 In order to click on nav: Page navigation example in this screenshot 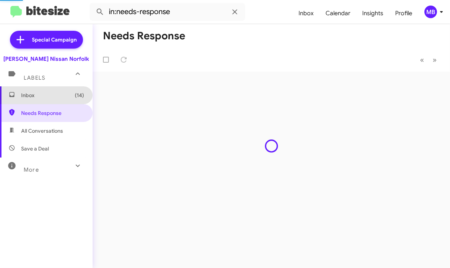, I will do `click(428, 60)`.